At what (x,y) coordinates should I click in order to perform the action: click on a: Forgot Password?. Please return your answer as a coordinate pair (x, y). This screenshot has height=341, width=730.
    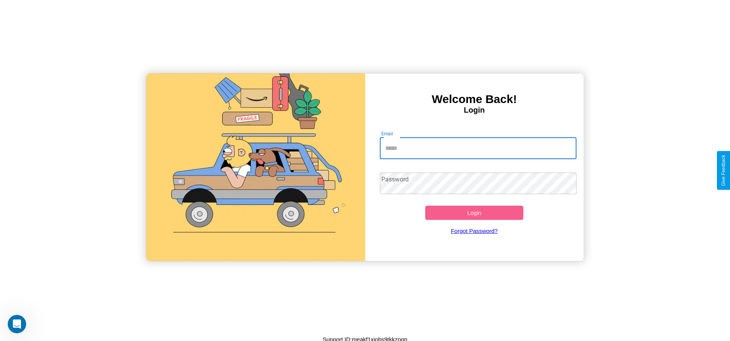
    Looking at the image, I should click on (474, 231).